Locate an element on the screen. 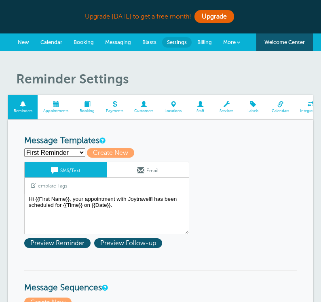  span: Preview Reminder is located at coordinates (57, 243).